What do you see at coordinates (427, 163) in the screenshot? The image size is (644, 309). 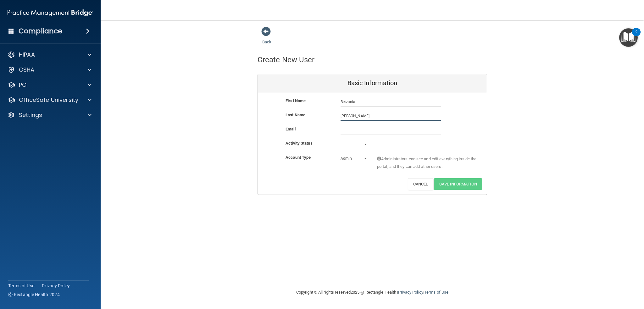 I see `span: Administrators can see and edit everything inside the portal, and they can add other users.` at bounding box center [427, 163].